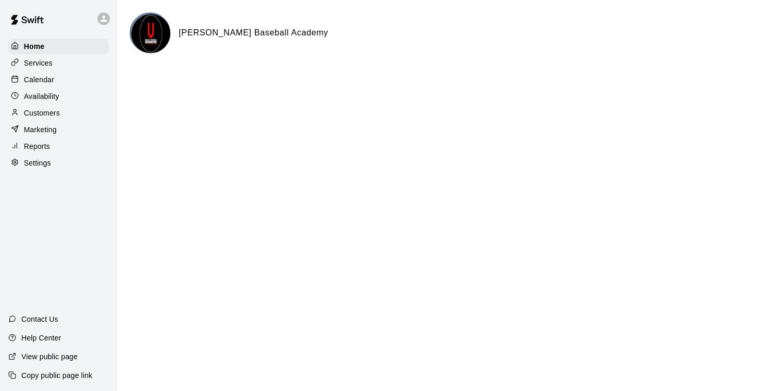  Describe the element at coordinates (58, 130) in the screenshot. I see `div: Marketing` at that location.